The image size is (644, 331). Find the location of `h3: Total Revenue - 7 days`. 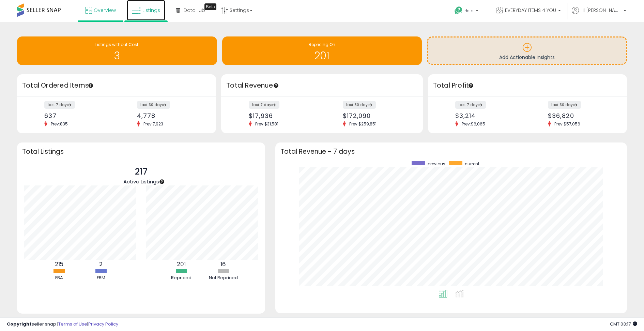

h3: Total Revenue - 7 days is located at coordinates (451, 151).